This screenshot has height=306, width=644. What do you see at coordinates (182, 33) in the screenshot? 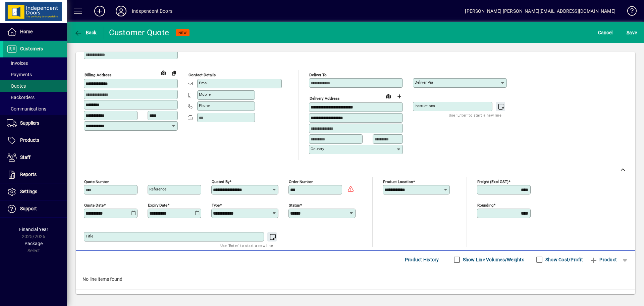
I see `span: NEW` at bounding box center [182, 33].